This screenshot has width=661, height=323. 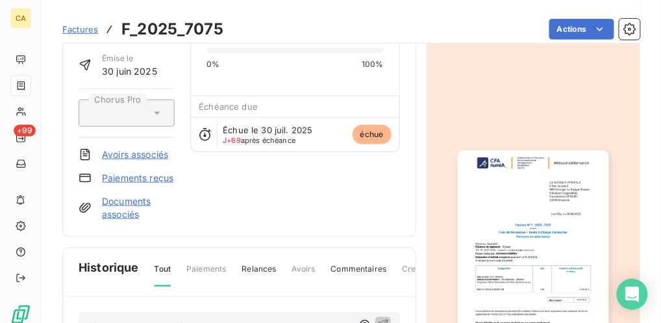 What do you see at coordinates (582, 29) in the screenshot?
I see `button: Actions` at bounding box center [582, 29].